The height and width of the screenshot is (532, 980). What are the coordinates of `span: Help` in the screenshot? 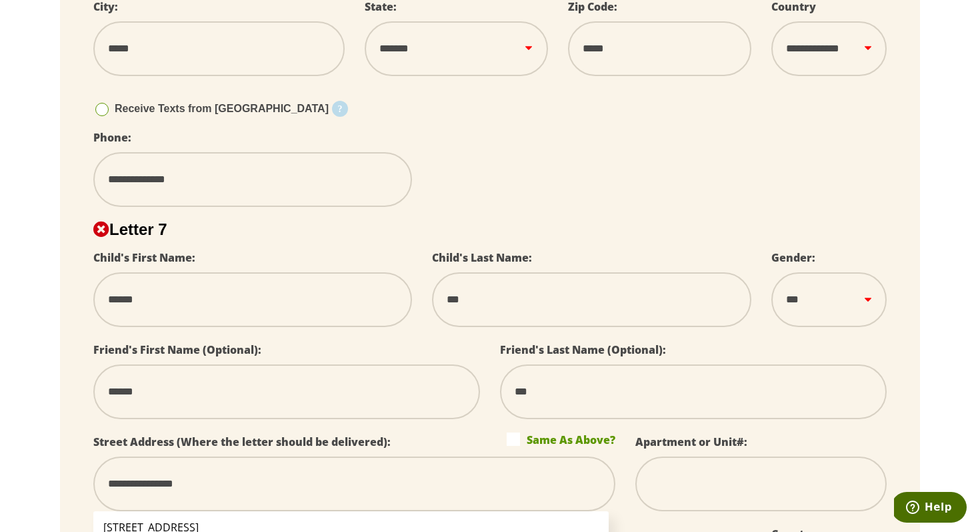 It's located at (44, 15).